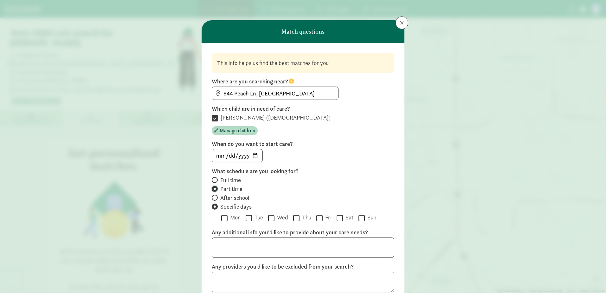  Describe the element at coordinates (236, 207) in the screenshot. I see `span: Specific days` at that location.